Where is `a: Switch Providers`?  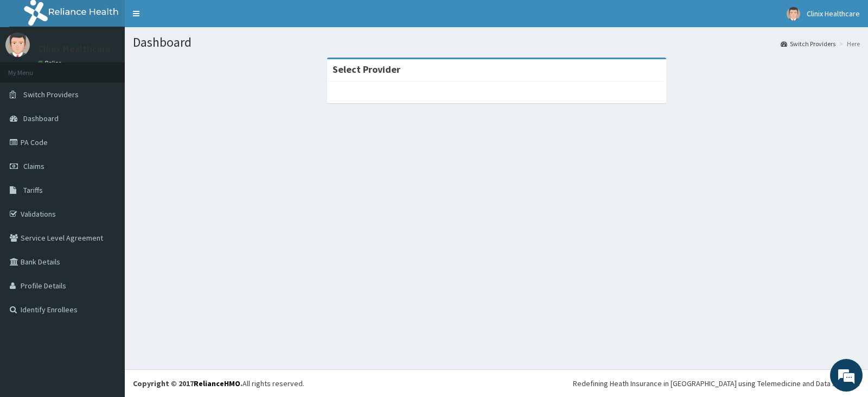 a: Switch Providers is located at coordinates (808, 43).